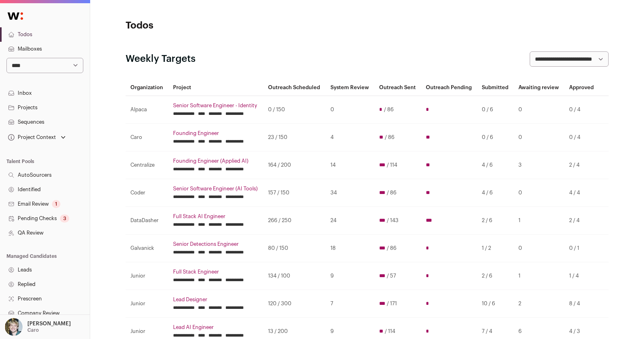 The image size is (644, 339). Describe the element at coordinates (350, 165) in the screenshot. I see `td: 14` at that location.